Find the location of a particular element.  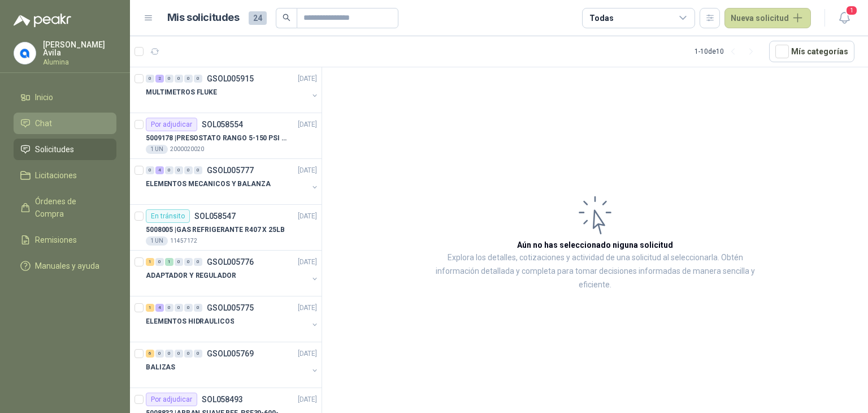

p: GSOL005775 is located at coordinates (230, 307).